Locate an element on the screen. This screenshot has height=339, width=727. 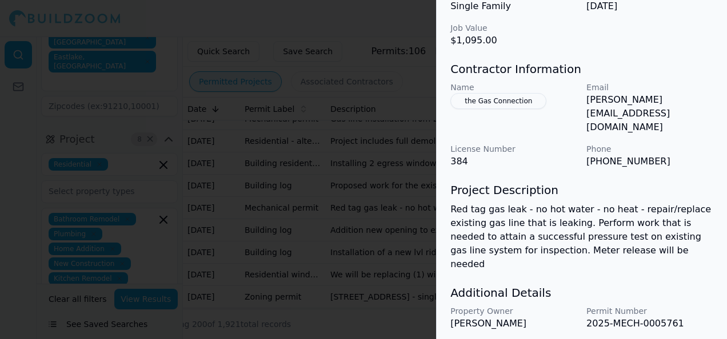
p: $1,095.00 is located at coordinates (514, 41).